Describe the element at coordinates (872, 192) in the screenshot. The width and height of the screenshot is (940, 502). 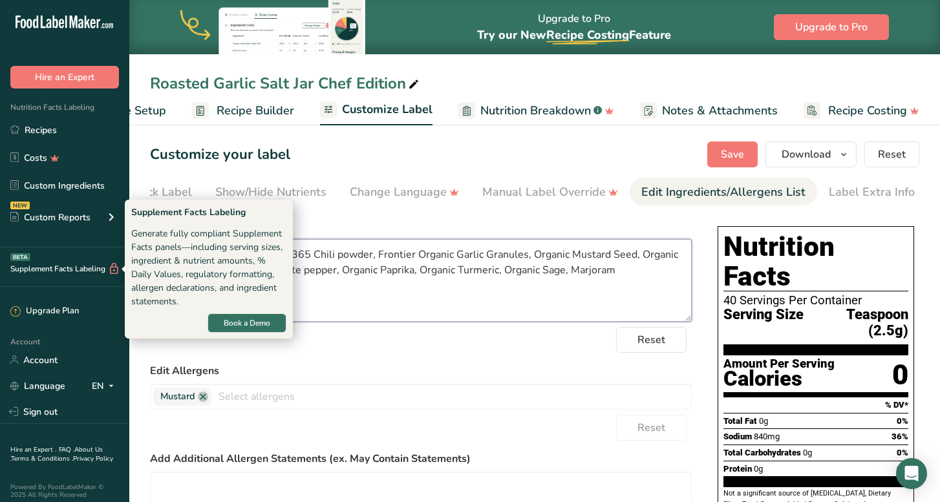
I see `div: Label Extra Info` at that location.